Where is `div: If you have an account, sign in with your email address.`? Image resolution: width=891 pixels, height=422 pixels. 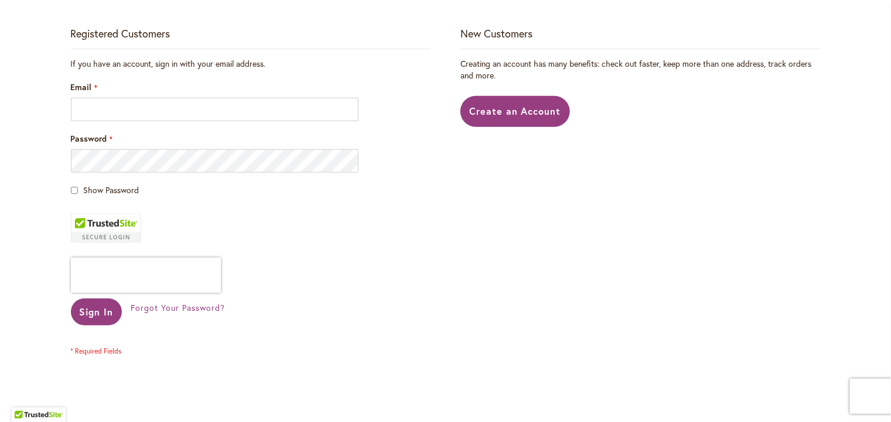
div: If you have an account, sign in with your email address. is located at coordinates (251, 64).